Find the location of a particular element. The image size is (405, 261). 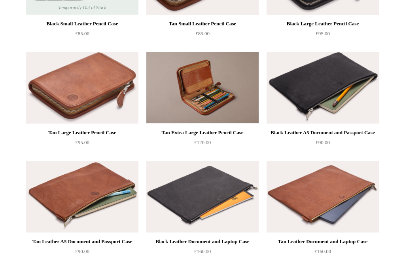

div: Black Leather Document and Laptop Case is located at coordinates (203, 241).